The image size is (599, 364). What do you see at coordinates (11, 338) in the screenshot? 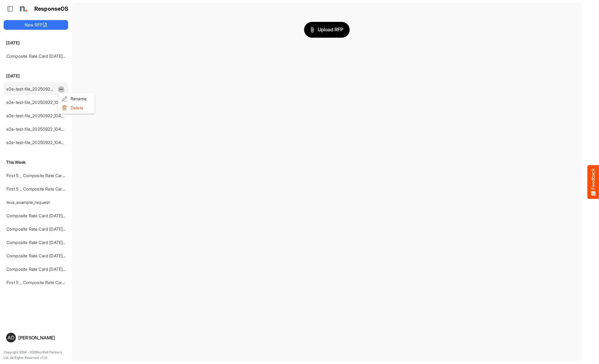
I see `span: AD` at bounding box center [11, 338].